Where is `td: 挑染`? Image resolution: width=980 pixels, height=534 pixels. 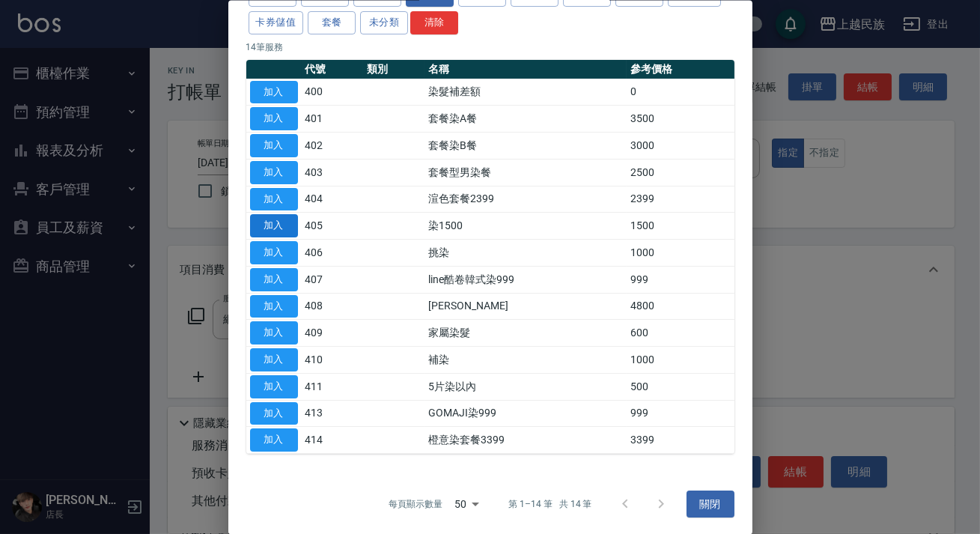
td: 挑染 is located at coordinates (526, 252).